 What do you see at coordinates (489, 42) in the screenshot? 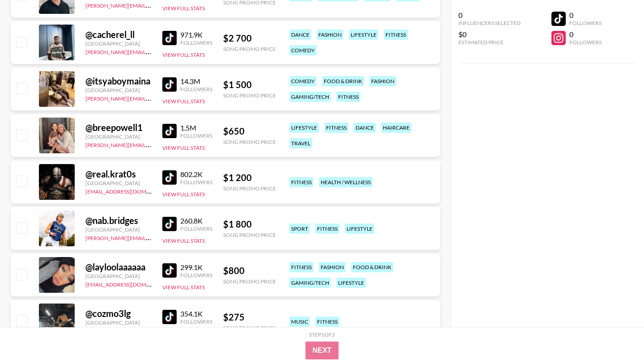
I see `div: Estimated Price` at bounding box center [489, 42].